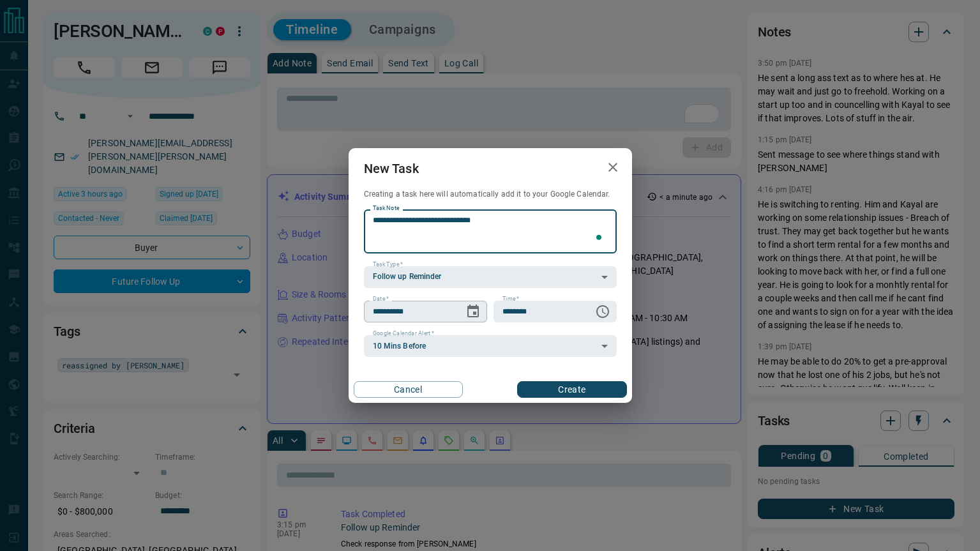  What do you see at coordinates (473, 311) in the screenshot?
I see `button: Choose date, selected date is Oct 16, 2025` at bounding box center [473, 311].